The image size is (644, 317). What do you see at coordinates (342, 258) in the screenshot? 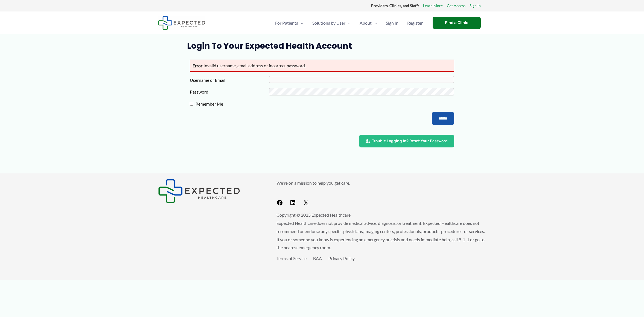
I see `a: Privacy Policy` at bounding box center [342, 258].